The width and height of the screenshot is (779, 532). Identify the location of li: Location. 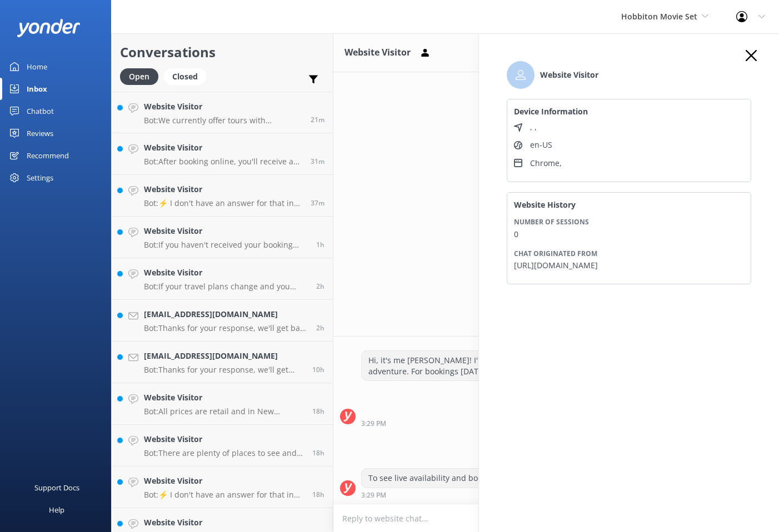
(629, 127).